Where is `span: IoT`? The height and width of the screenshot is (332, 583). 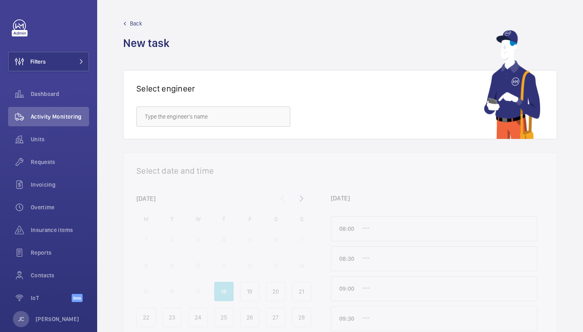 span: IoT is located at coordinates (51, 298).